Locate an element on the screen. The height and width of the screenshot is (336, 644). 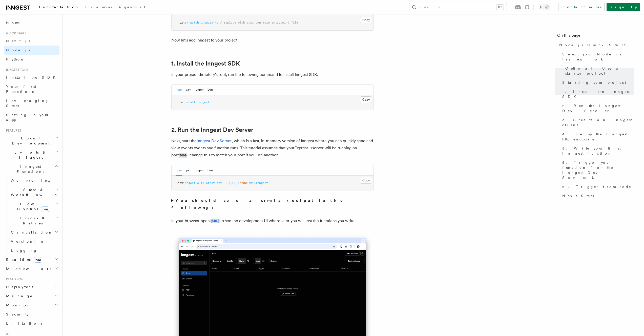
span: Middleware is located at coordinates (28, 268).